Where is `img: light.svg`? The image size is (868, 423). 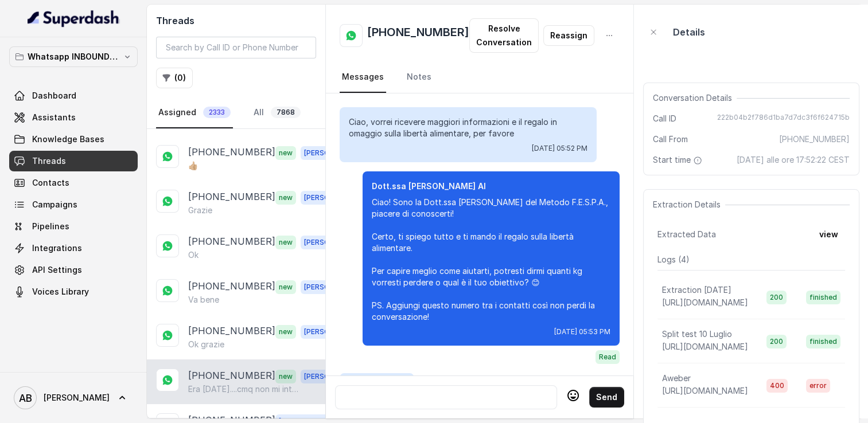
img: light.svg is located at coordinates (74, 18).